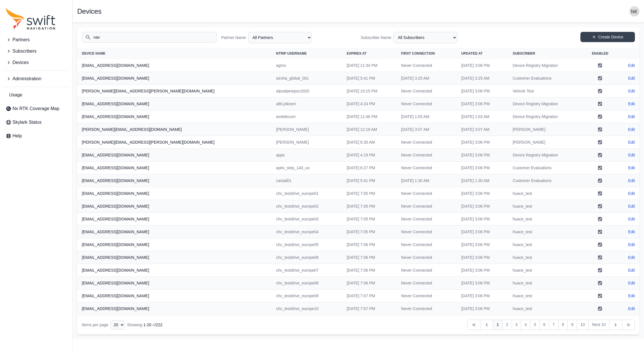 The width and height of the screenshot is (644, 351). I want to click on td: airoha_global_001, so click(306, 78).